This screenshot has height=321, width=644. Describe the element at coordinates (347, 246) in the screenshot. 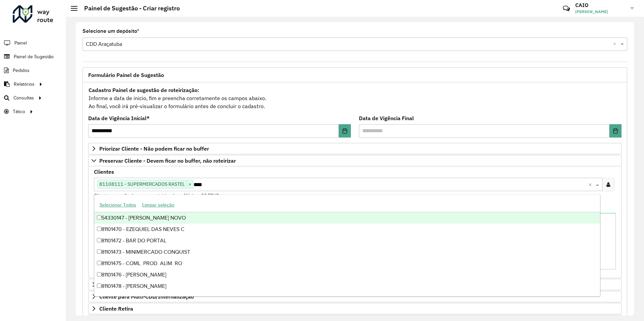

I see `ng-dropdown-panel: Options list` at that location.